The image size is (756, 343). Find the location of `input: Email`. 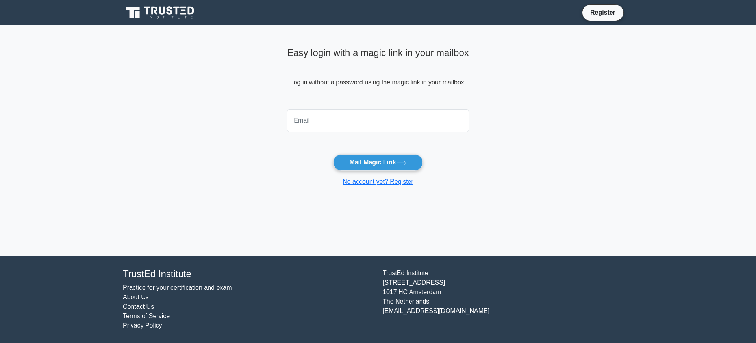

input: Email is located at coordinates (378, 121).